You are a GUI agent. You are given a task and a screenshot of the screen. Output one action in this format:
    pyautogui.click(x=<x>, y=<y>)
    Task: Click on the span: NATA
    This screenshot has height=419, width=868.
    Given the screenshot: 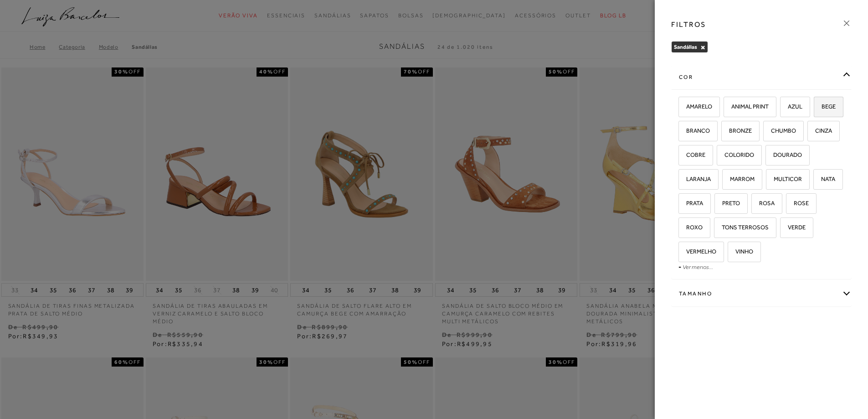 What is the action you would take?
    pyautogui.click(x=825, y=179)
    